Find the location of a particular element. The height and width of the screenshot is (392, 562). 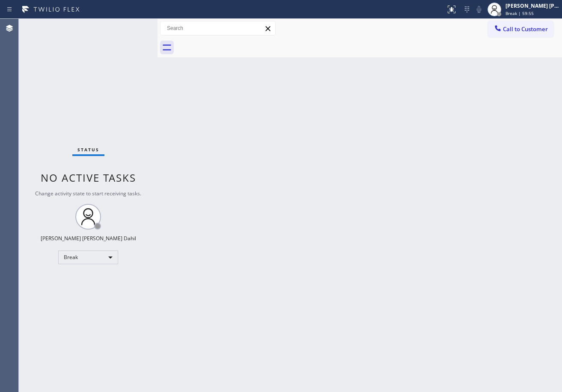

button: Mute is located at coordinates (479, 9).